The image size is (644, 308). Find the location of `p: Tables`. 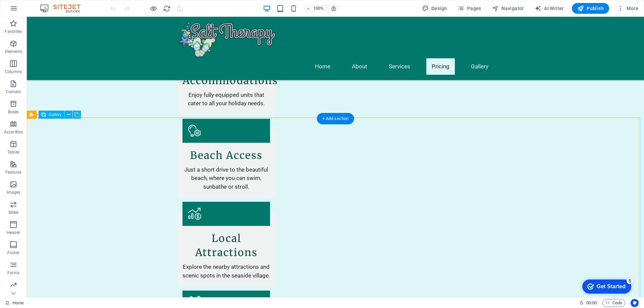

p: Tables is located at coordinates (13, 152).